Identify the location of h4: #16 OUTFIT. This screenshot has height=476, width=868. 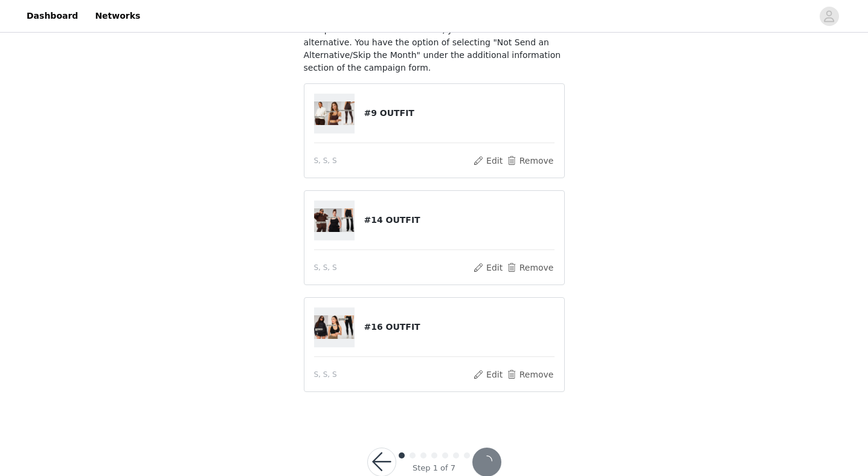
(459, 327).